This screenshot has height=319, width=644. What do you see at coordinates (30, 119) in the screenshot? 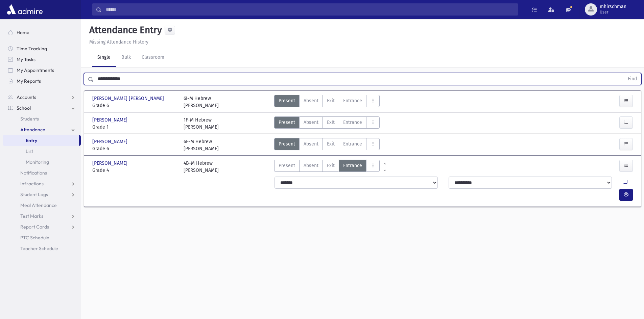
I see `span: Students` at bounding box center [30, 119].